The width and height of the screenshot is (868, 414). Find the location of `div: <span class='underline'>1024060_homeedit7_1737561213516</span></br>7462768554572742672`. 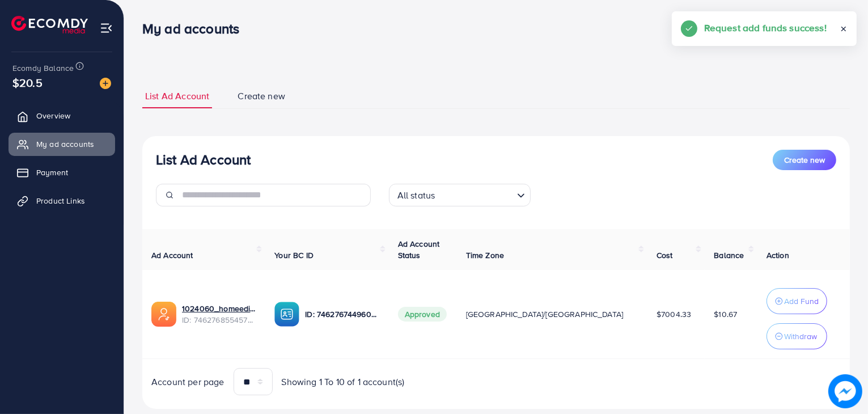

div: <span class='underline'>1024060_homeedit7_1737561213516</span></br>7462768554572742672 is located at coordinates (219, 314).